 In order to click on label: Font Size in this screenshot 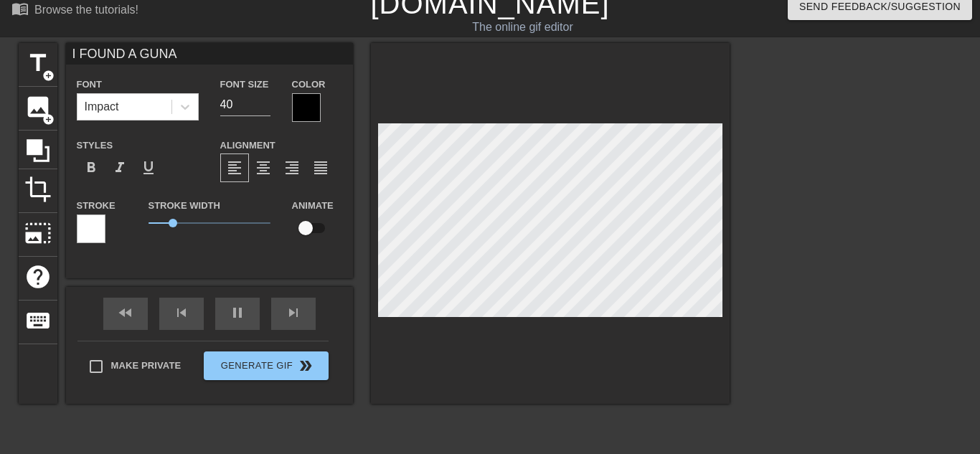, I will do `click(245, 85)`.